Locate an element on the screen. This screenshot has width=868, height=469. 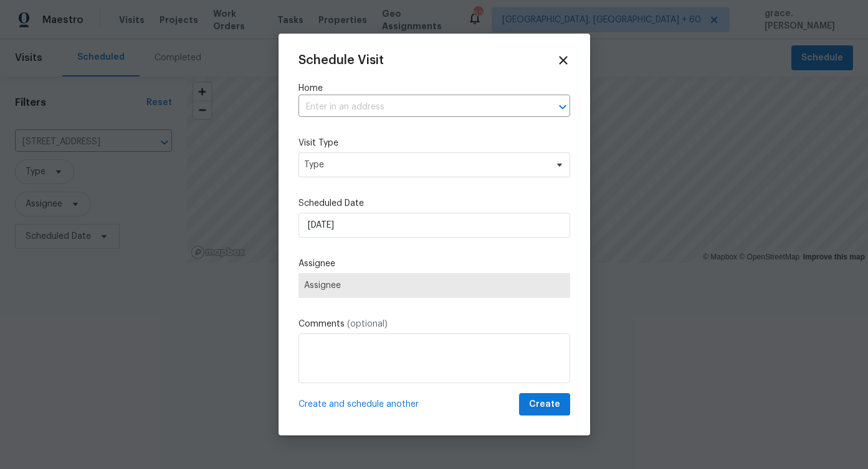
span: (optional) is located at coordinates (367, 324).